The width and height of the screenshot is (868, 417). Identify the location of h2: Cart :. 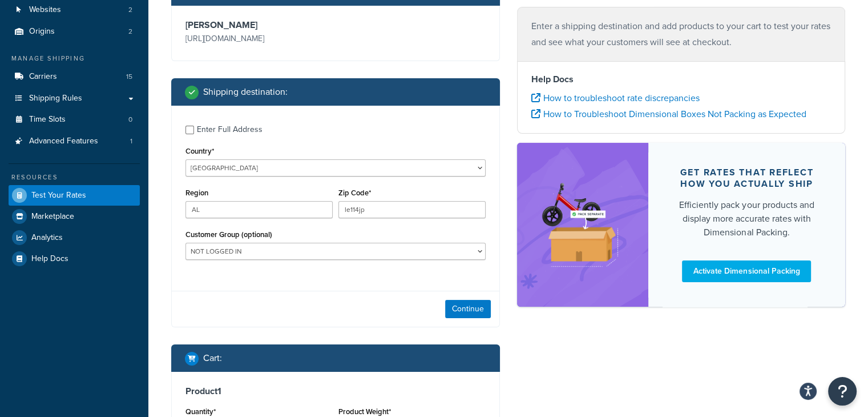
(213, 358).